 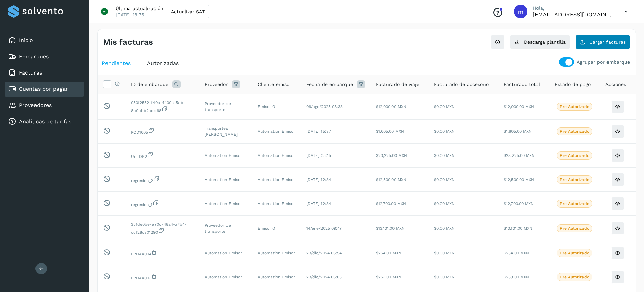 What do you see at coordinates (44, 105) in the screenshot?
I see `div: Proveedores` at bounding box center [44, 105].